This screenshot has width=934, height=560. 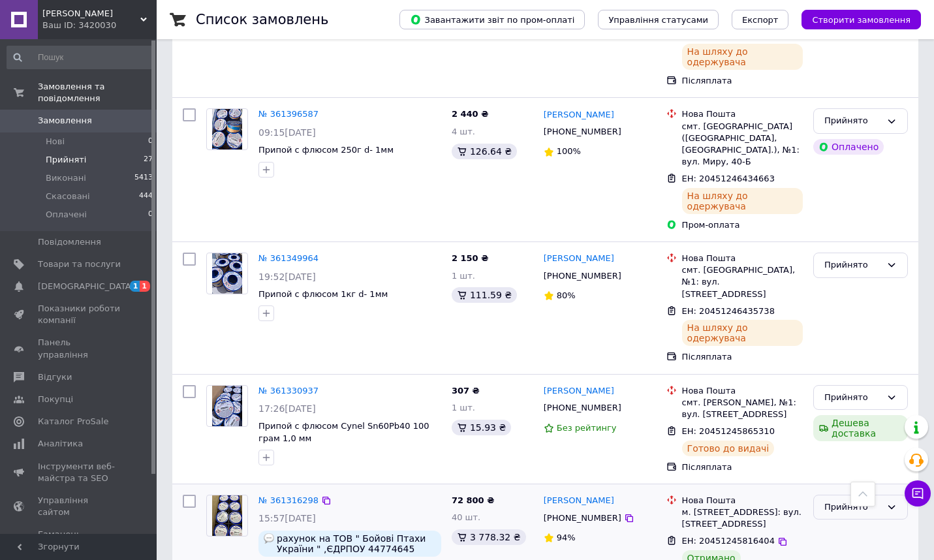 What do you see at coordinates (568, 150) in the screenshot?
I see `span: 100%` at bounding box center [568, 150].